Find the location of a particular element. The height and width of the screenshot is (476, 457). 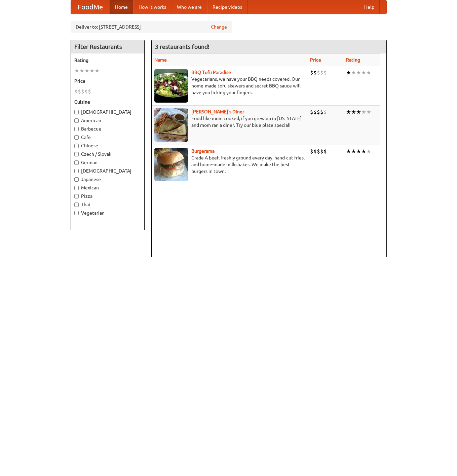

img: burgerama.jpg is located at coordinates (171, 164).